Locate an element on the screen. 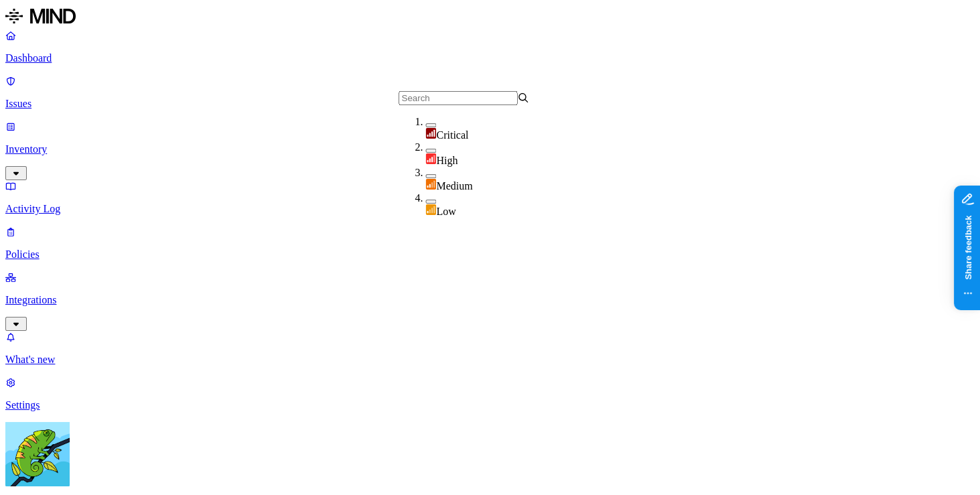 The width and height of the screenshot is (980, 495). span: High is located at coordinates (447, 160).